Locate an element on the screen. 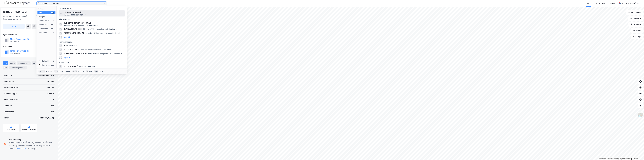 Image resolution: width=644 pixels, height=160 pixels. span: Leietaker is located at coordinates (73, 46).